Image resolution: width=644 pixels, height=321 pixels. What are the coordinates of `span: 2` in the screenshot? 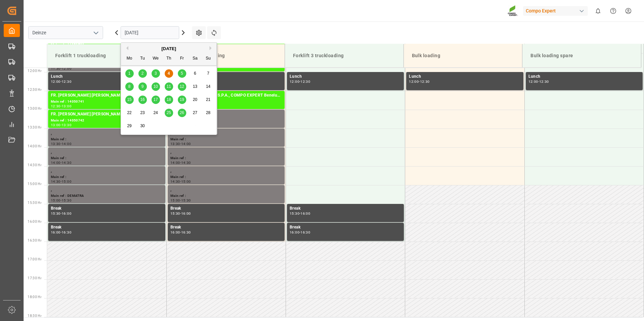 It's located at (142, 73).